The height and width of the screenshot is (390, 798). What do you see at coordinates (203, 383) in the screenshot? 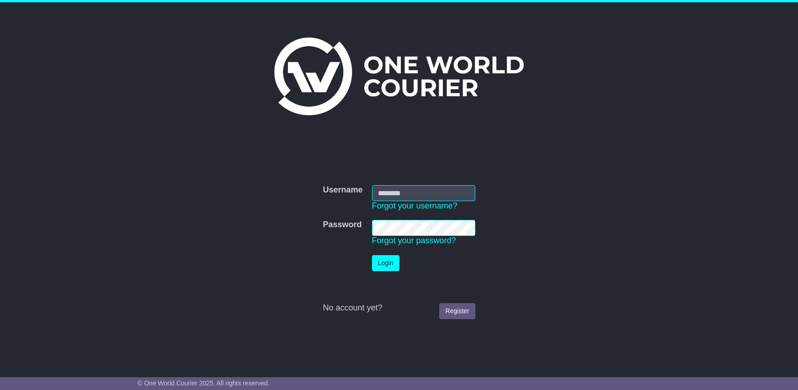
I see `span: © One World Courier 2025. All rights reserved.` at bounding box center [203, 383].